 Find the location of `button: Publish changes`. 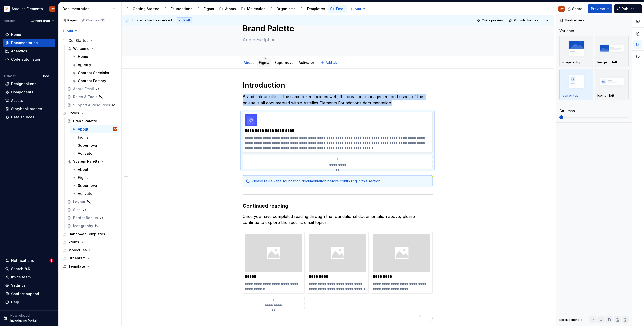

button: Publish changes is located at coordinates (524, 20).